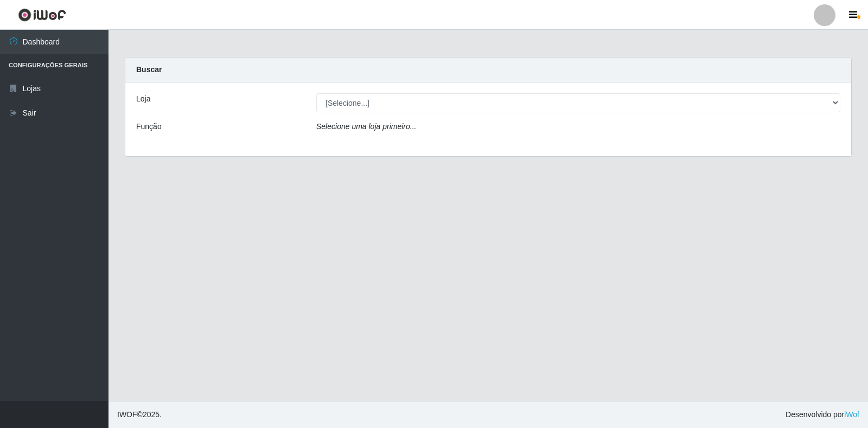  What do you see at coordinates (366, 126) in the screenshot?
I see `i: Selecione uma loja primeiro...` at bounding box center [366, 126].